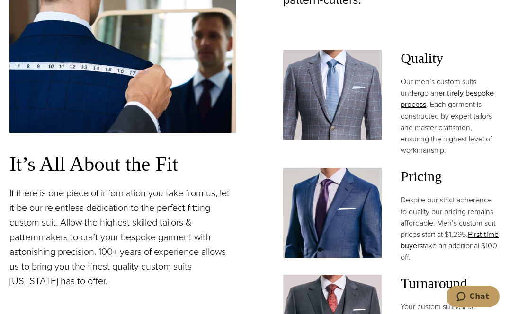  What do you see at coordinates (123, 164) in the screenshot?
I see `h3: It’s All About the Fit` at bounding box center [123, 164].